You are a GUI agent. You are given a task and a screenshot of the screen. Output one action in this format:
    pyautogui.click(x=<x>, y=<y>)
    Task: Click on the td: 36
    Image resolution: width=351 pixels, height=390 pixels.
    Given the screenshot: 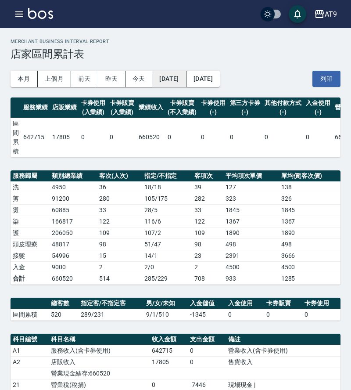 What is the action you would take?
    pyautogui.click(x=119, y=187)
    